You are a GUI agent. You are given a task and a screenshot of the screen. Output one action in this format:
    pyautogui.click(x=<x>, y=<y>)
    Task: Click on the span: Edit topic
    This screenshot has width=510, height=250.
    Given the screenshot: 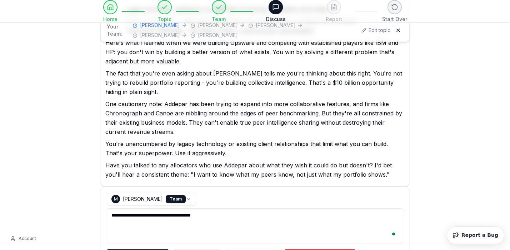 What is the action you would take?
    pyautogui.click(x=379, y=30)
    